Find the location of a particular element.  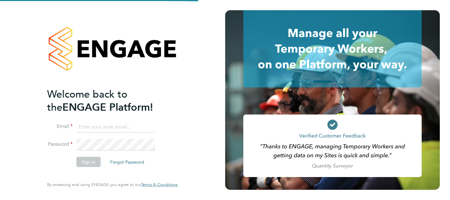

button: Forgot Password is located at coordinates (127, 162).